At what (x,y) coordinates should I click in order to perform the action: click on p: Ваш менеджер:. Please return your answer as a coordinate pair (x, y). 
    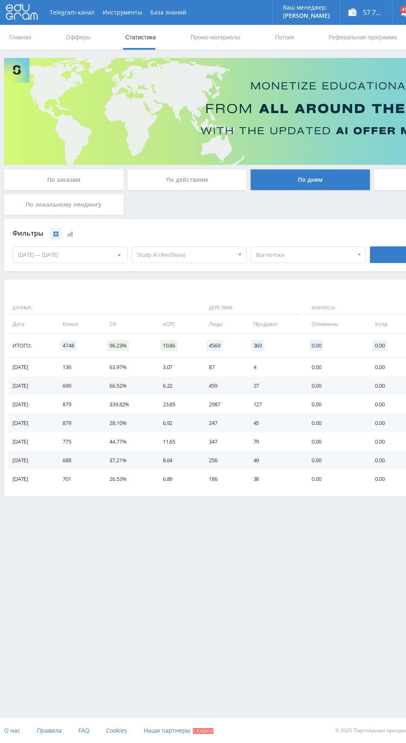
    Looking at the image, I should click on (306, 7).